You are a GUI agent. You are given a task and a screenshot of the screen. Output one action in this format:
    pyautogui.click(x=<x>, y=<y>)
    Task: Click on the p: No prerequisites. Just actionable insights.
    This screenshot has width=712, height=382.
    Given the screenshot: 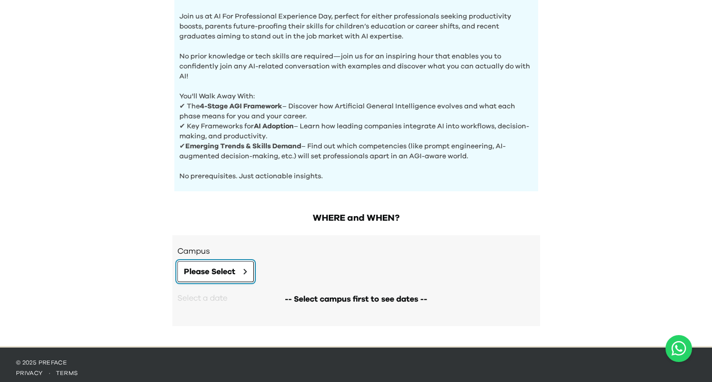 What is the action you would take?
    pyautogui.click(x=356, y=171)
    